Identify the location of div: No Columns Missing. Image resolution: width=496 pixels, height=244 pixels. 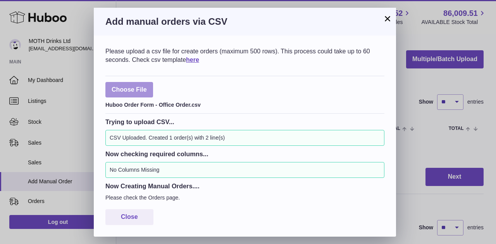
(245, 170).